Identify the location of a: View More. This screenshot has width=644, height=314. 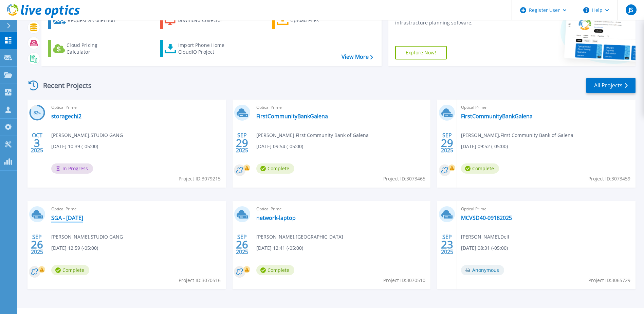
(357, 57).